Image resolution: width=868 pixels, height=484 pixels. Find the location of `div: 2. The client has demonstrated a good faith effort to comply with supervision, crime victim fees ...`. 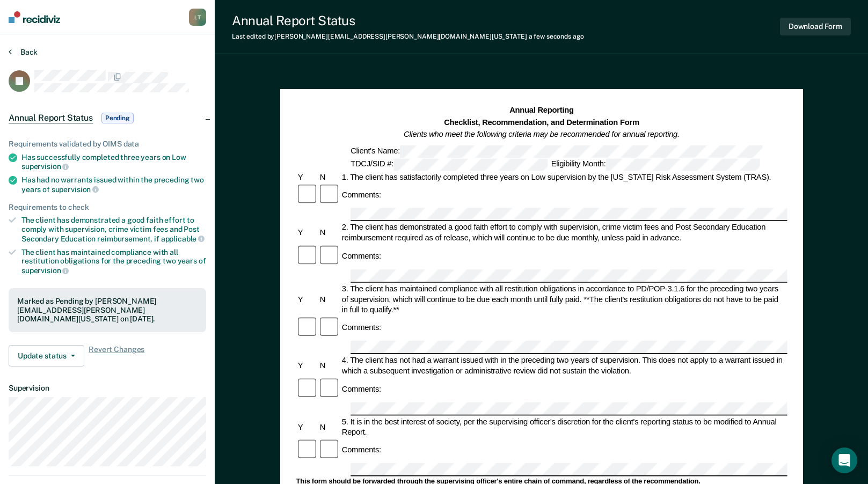

div: 2. The client has demonstrated a good faith effort to comply with supervision, crime victim fees ... is located at coordinates (563, 233).